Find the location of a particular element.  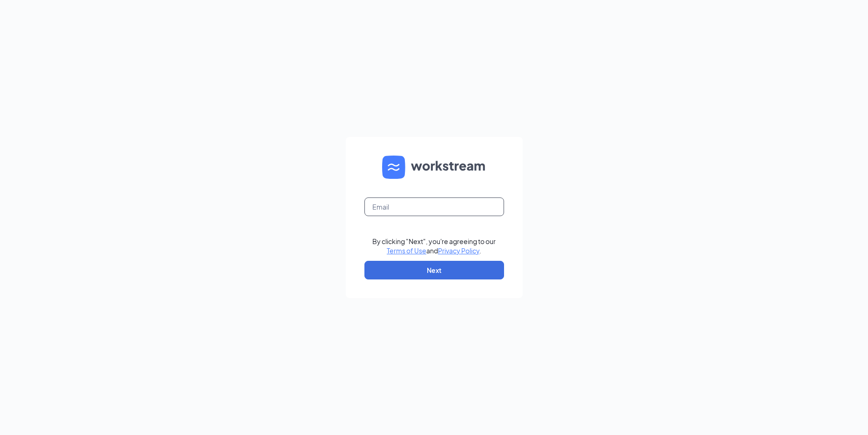

div: By clicking "Next", you're agreeing to our and . is located at coordinates (434, 246).